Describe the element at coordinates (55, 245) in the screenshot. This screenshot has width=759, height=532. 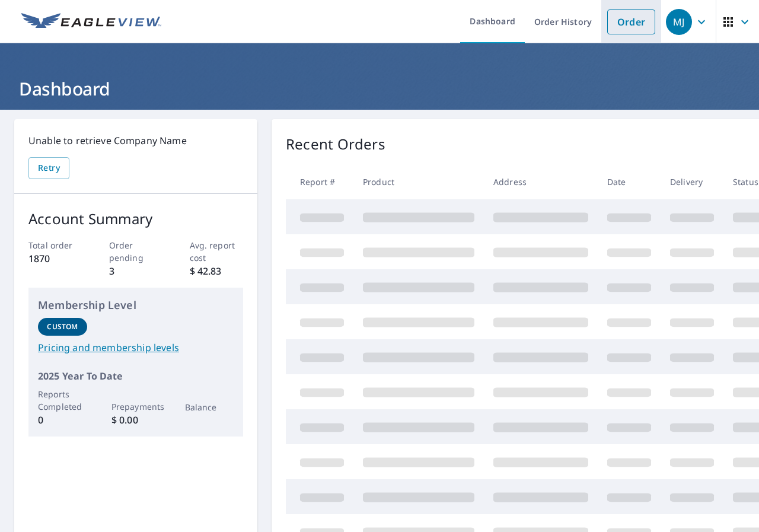
I see `p: Total order` at that location.